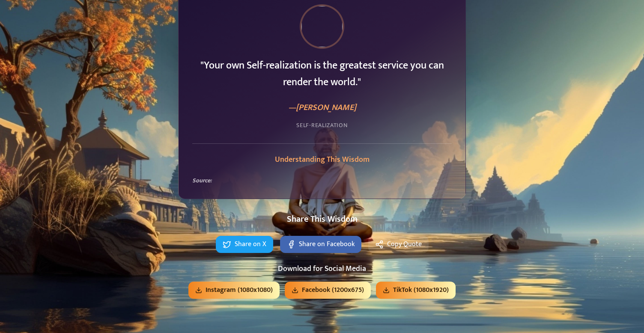  I want to click on span: TikTok (1080x1920), so click(421, 290).